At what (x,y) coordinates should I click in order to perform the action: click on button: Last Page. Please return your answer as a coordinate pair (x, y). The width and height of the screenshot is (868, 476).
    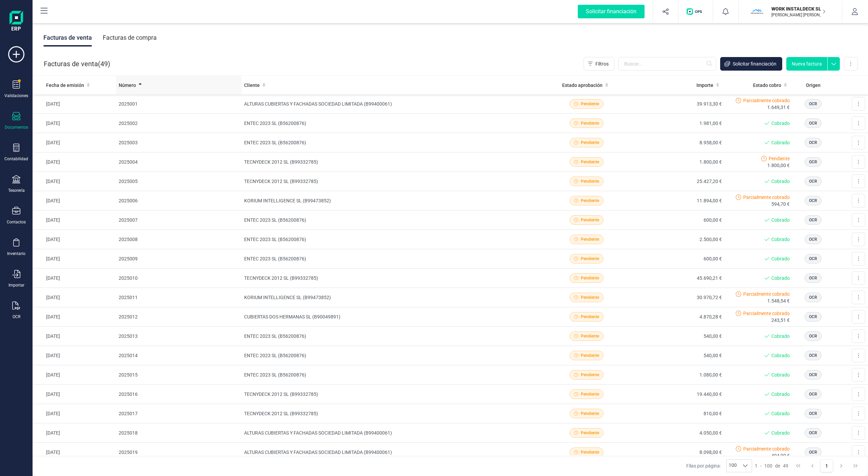
    Looking at the image, I should click on (856, 466).